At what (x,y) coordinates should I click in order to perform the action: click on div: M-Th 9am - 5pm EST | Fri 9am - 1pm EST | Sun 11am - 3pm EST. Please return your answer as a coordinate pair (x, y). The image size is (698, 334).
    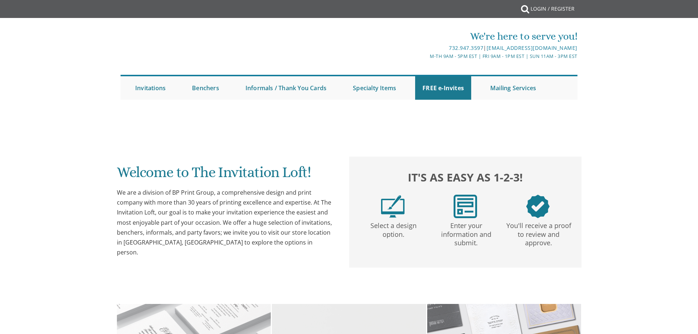
    Looking at the image, I should click on (425, 56).